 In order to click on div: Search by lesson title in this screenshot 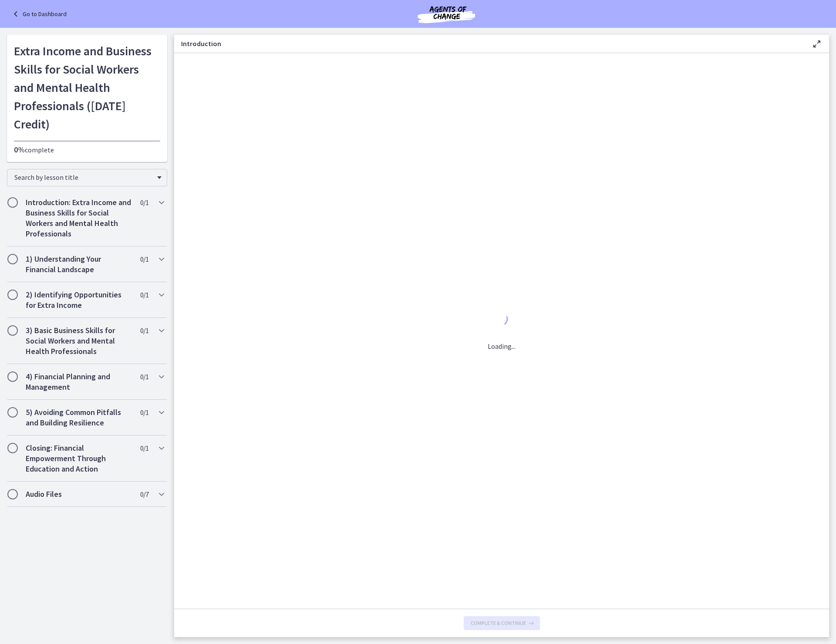, I will do `click(87, 177)`.